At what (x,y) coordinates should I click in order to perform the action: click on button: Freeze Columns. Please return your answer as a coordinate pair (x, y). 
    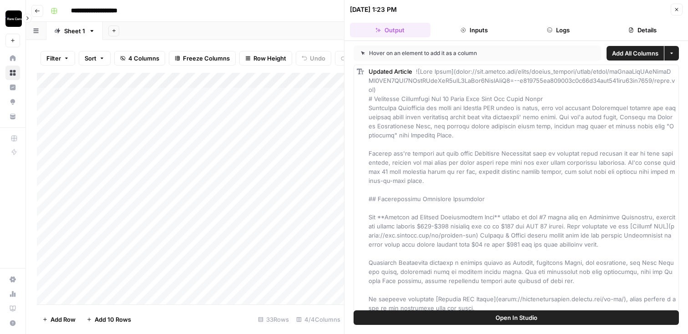
    Looking at the image, I should click on (202, 58).